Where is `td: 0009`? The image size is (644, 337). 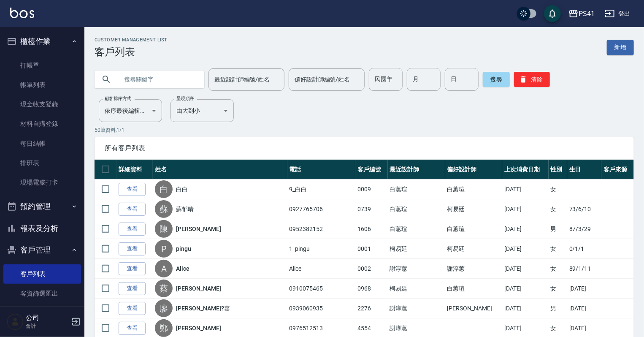 td: 0009 is located at coordinates (371, 189).